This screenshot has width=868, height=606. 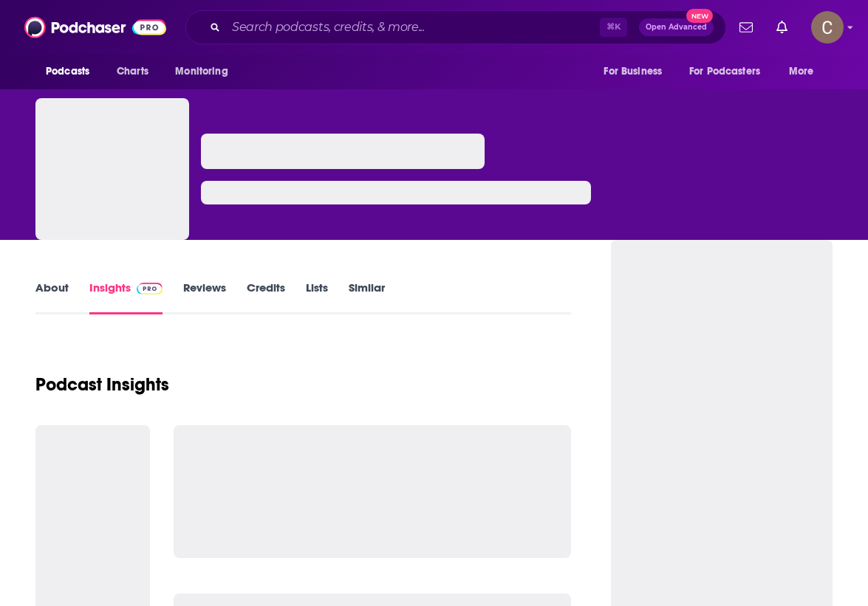 What do you see at coordinates (725, 72) in the screenshot?
I see `span: For Podcasters` at bounding box center [725, 72].